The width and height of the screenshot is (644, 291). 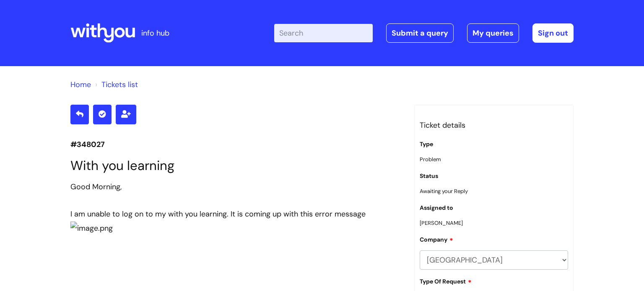 I want to click on label: Type, so click(x=426, y=144).